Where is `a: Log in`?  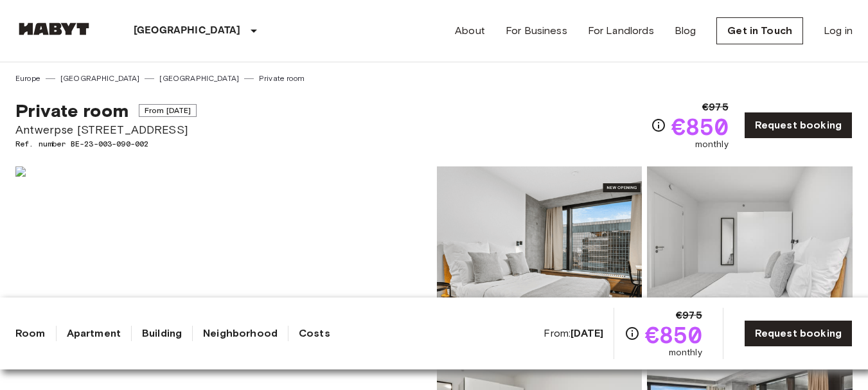
a: Log in is located at coordinates (837, 31).